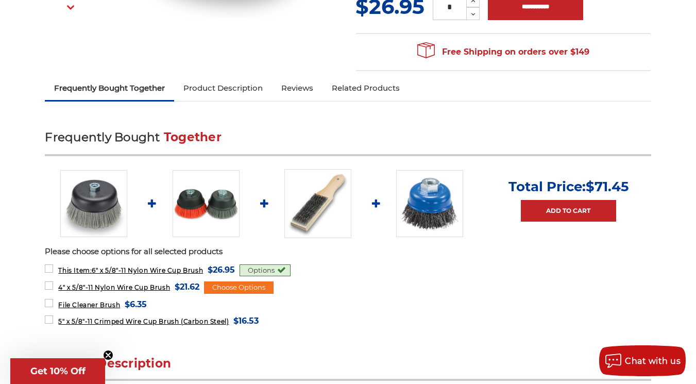 This screenshot has width=696, height=384. What do you see at coordinates (348, 251) in the screenshot?
I see `p: Please choose options for all selected products` at bounding box center [348, 251].